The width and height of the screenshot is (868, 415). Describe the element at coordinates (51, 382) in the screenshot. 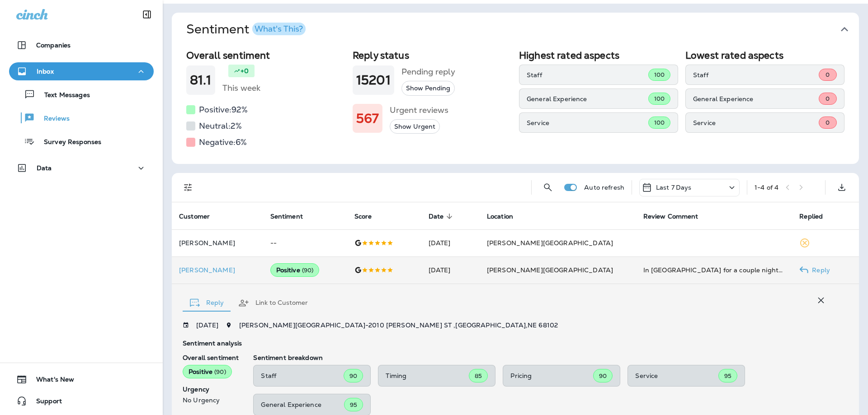

I see `span: What's New` at that location.